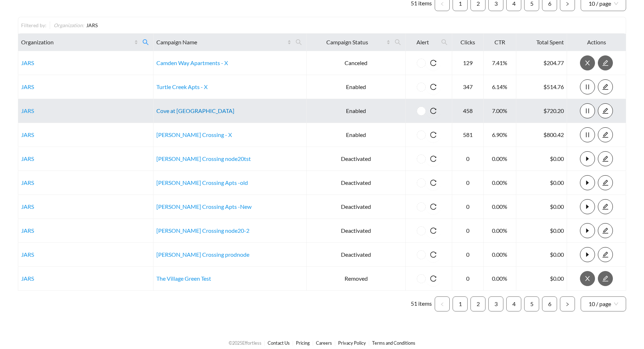 The height and width of the screenshot is (349, 644). What do you see at coordinates (442, 304) in the screenshot?
I see `li: Previous Page` at bounding box center [442, 304].